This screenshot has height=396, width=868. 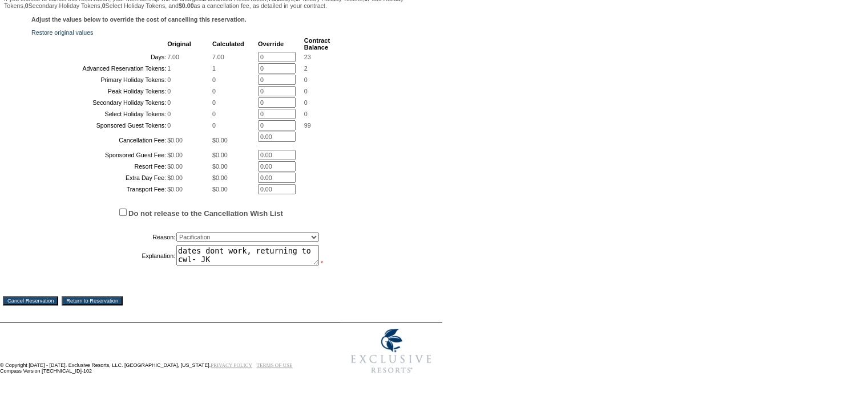 I want to click on td: Secondary Holiday Tokens:, so click(x=99, y=103).